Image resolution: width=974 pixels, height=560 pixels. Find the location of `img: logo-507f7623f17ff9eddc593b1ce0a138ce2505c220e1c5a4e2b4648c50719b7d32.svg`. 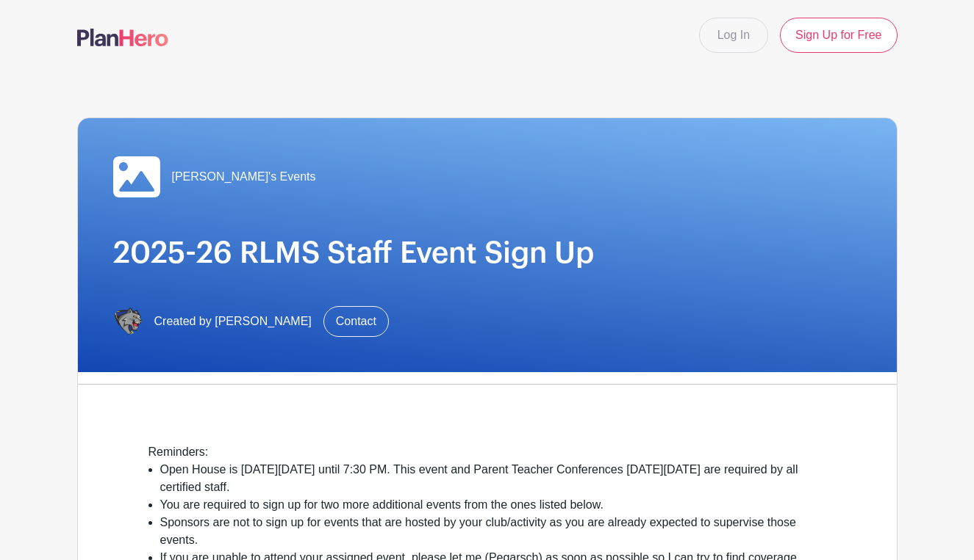

img: logo-507f7623f17ff9eddc593b1ce0a138ce2505c220e1c5a4e2b4648c50719b7d32.svg is located at coordinates (123, 37).